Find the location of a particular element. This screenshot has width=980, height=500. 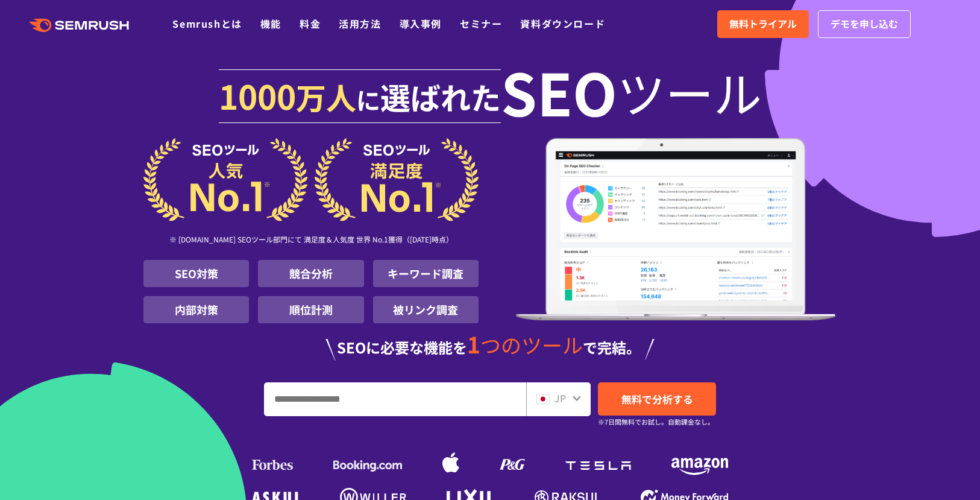

a: 無料トライアル is located at coordinates (763, 24).